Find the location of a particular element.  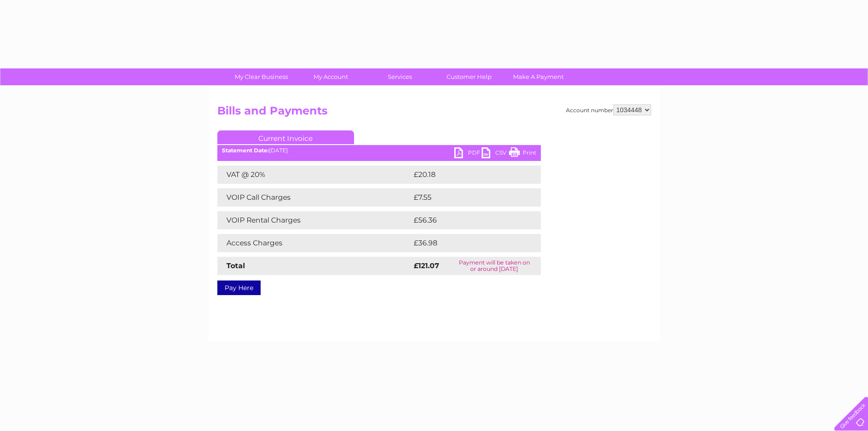

td: Access Charges is located at coordinates (314, 243).